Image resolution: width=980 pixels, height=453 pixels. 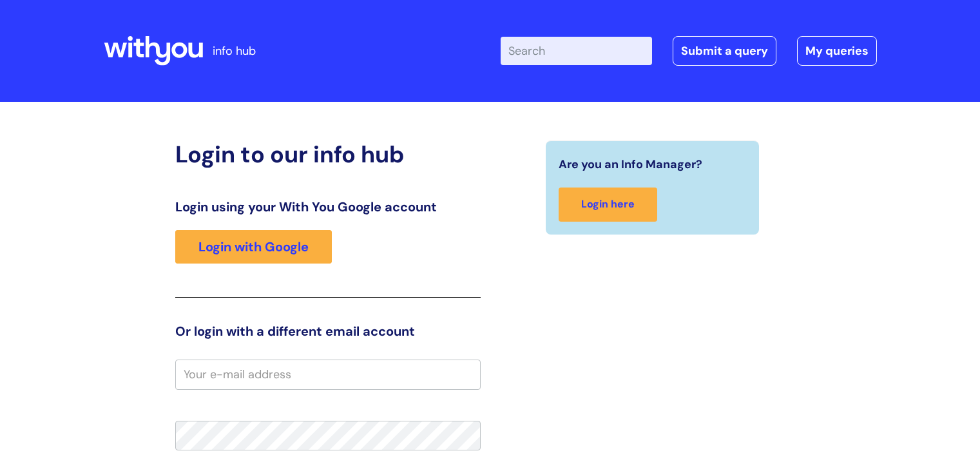 I want to click on a: Login with Google, so click(x=253, y=246).